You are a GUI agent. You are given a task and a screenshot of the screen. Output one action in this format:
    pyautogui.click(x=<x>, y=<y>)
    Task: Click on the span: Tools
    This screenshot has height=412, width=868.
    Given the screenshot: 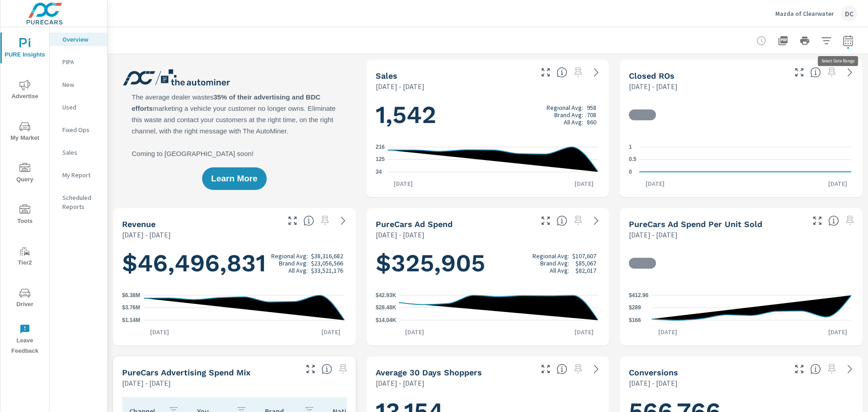 What is the action you would take?
    pyautogui.click(x=25, y=215)
    